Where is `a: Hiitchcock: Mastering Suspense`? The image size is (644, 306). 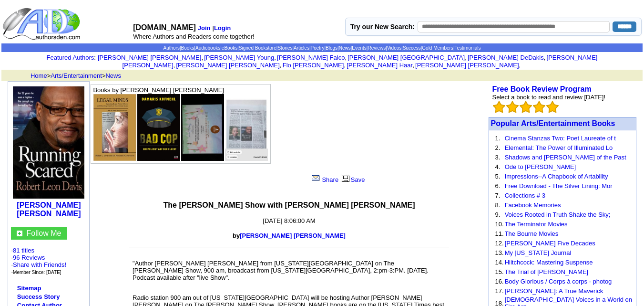
a: Hiitchcock: Mastering Suspense is located at coordinates (549, 262).